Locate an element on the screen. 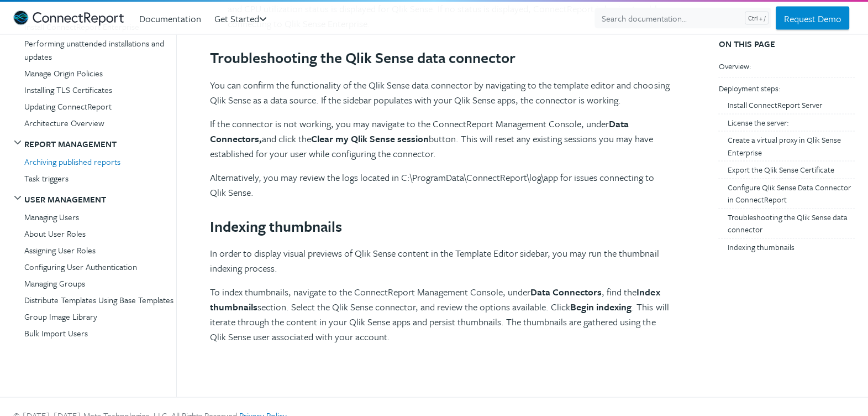 This screenshot has height=416, width=868. button: User management is located at coordinates (62, 199).